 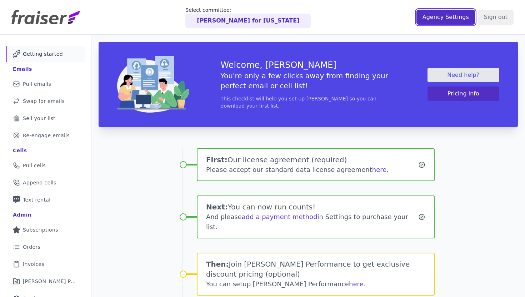 What do you see at coordinates (45, 182) in the screenshot?
I see `a: Append cells` at bounding box center [45, 182].